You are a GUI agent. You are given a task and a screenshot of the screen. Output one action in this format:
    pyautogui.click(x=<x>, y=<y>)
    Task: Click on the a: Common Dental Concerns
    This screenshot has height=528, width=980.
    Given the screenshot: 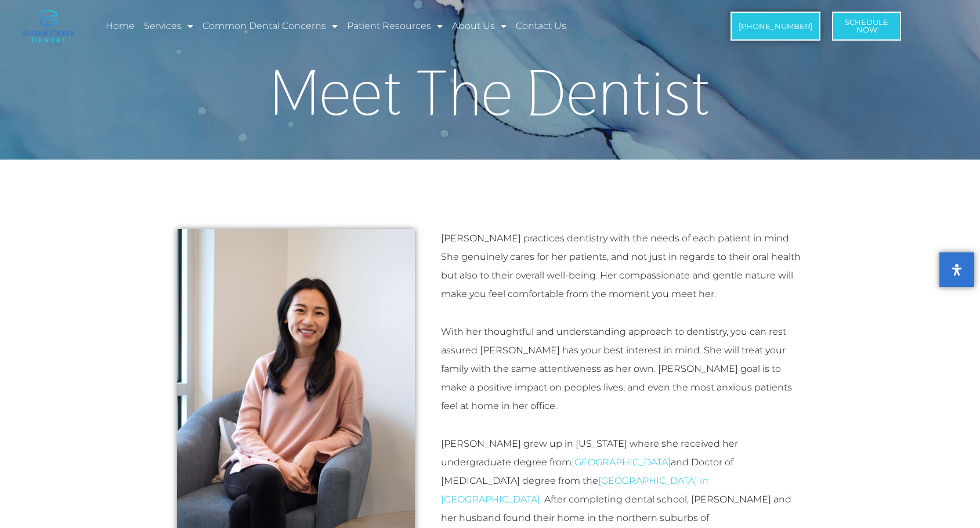 What is the action you would take?
    pyautogui.click(x=270, y=26)
    